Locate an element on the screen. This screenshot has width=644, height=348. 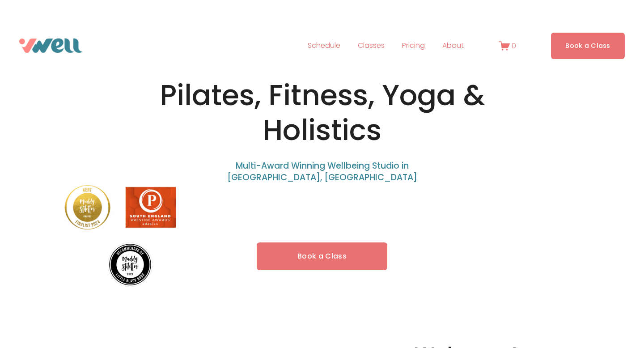
span: Classes is located at coordinates (371, 45).